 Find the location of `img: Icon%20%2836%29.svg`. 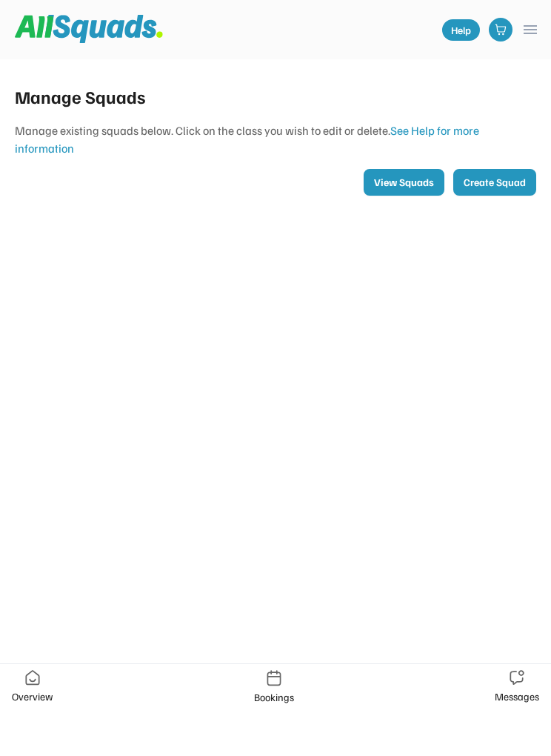

img: Icon%20%2836%29.svg is located at coordinates (518, 677).